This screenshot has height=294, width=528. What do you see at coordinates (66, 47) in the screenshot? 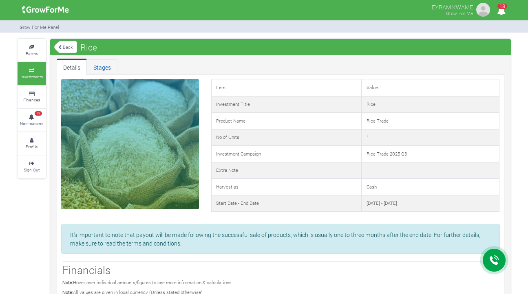
I see `a: Back` at bounding box center [66, 47].